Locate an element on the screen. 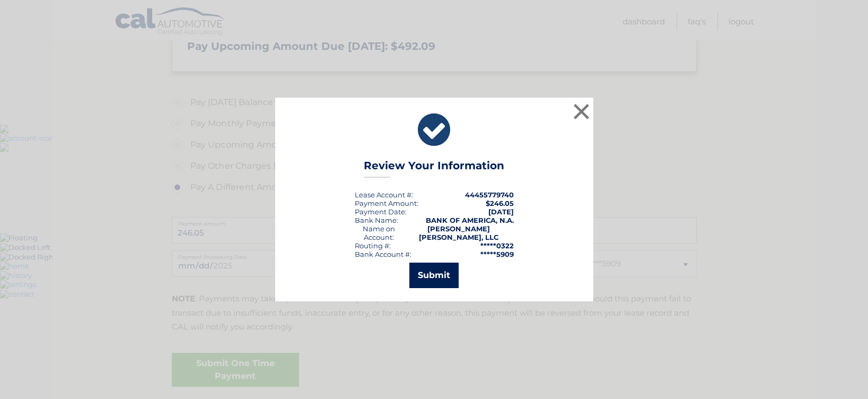 The height and width of the screenshot is (399, 868). span: $246.05 is located at coordinates (500, 203).